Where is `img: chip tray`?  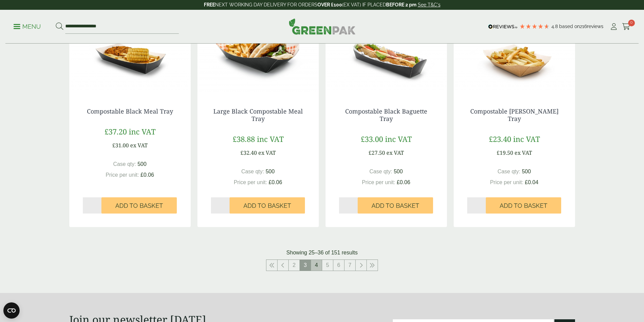 img: chip tray is located at coordinates (514, 52).